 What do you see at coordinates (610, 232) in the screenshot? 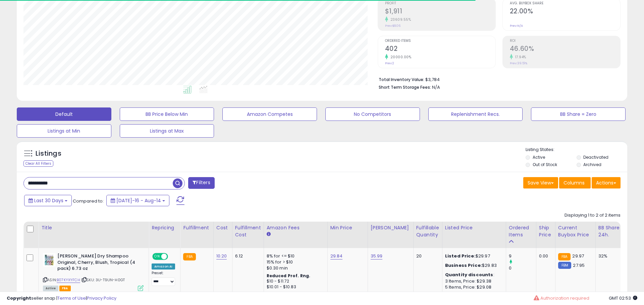
I see `div: BB Share 24h.` at bounding box center [610, 232].